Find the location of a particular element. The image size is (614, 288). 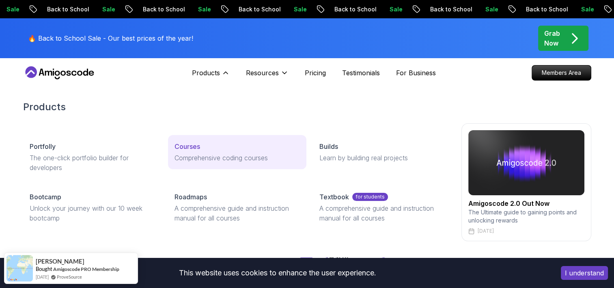

p: Grab Now is located at coordinates (552, 38).